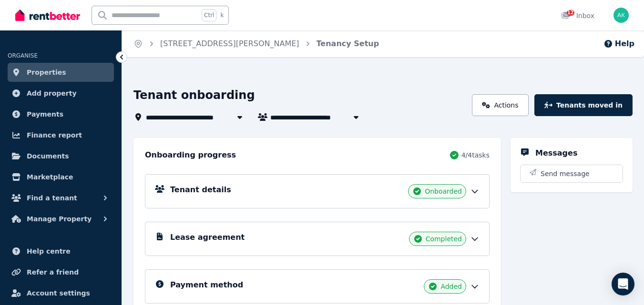 The width and height of the screenshot is (644, 305). Describe the element at coordinates (572, 174) in the screenshot. I see `button: Send message` at that location.